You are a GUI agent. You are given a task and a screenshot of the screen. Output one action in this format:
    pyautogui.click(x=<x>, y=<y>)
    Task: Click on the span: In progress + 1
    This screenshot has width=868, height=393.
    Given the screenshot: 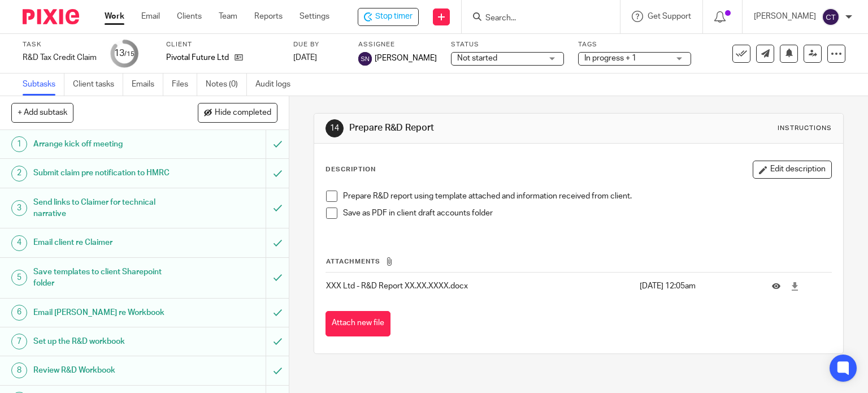 What is the action you would take?
    pyautogui.click(x=610, y=59)
    